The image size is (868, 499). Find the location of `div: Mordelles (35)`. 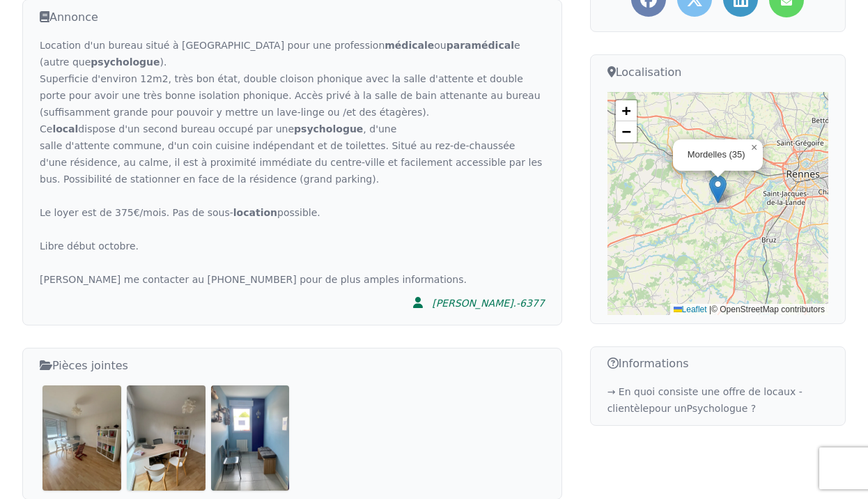

div: Mordelles (35) is located at coordinates (715, 155).